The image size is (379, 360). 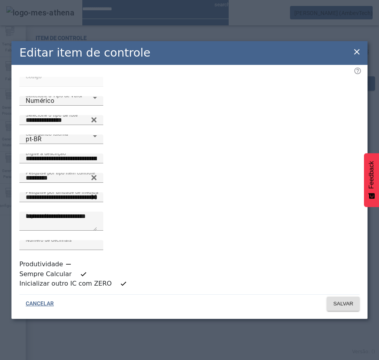 What do you see at coordinates (40, 303) in the screenshot?
I see `button: CANCELAR` at bounding box center [40, 303].